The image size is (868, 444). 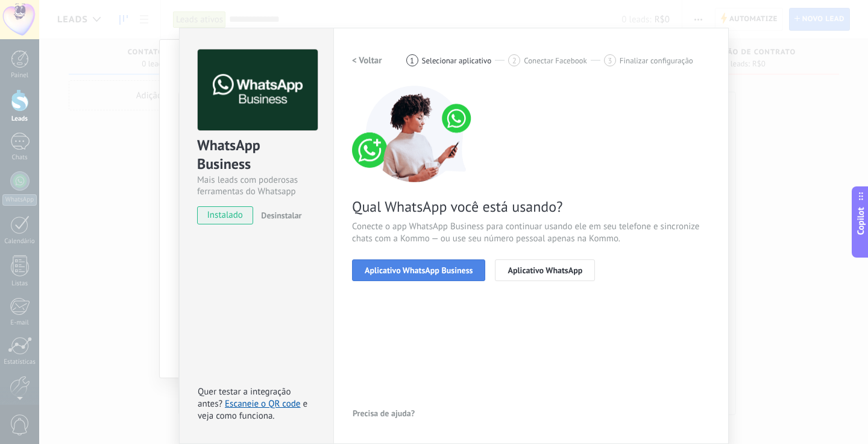 I want to click on span: e veja como funciona., so click(x=253, y=410).